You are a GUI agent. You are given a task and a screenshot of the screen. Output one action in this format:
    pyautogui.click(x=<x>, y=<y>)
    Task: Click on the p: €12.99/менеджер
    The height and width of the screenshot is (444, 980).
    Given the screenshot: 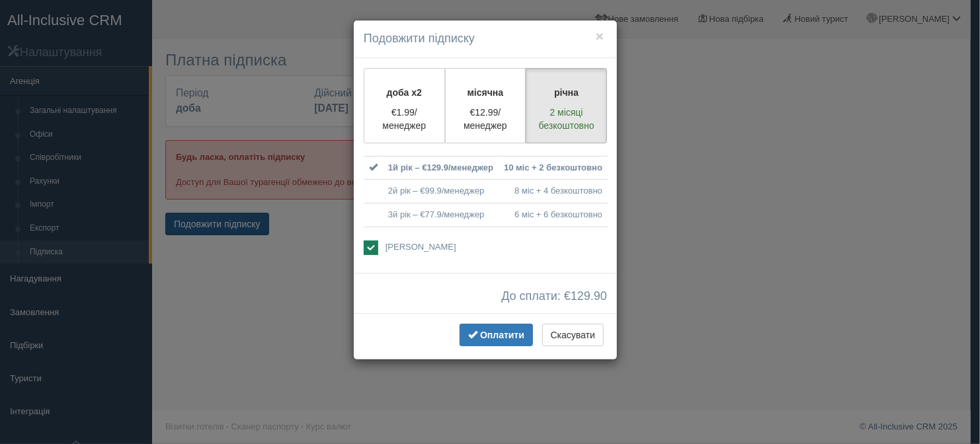 What is the action you would take?
    pyautogui.click(x=485, y=119)
    